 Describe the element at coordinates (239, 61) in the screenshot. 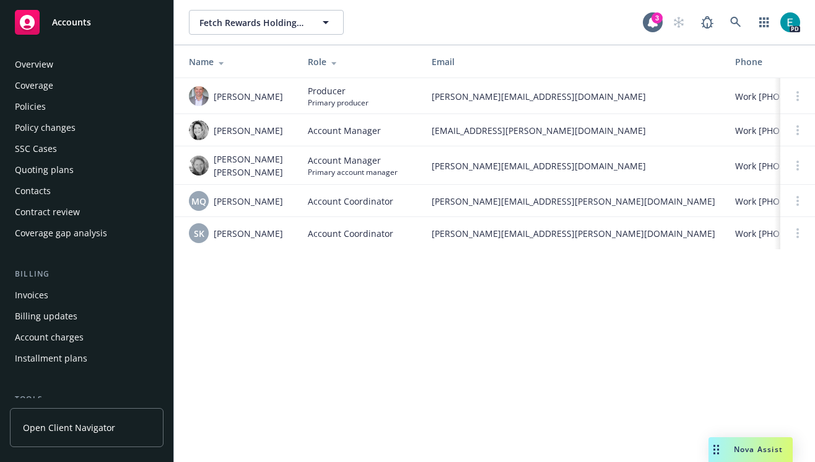

I see `div: Name` at that location.